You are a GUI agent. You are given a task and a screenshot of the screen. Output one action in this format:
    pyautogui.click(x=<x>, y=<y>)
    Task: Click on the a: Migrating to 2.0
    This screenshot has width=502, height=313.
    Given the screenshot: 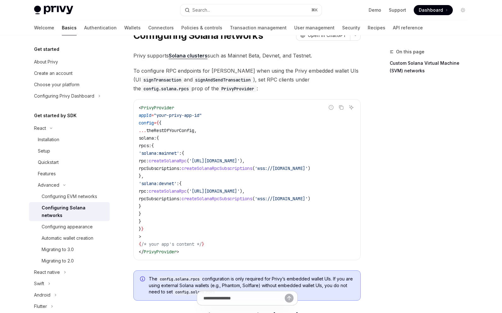 What is the action you would take?
    pyautogui.click(x=69, y=261)
    